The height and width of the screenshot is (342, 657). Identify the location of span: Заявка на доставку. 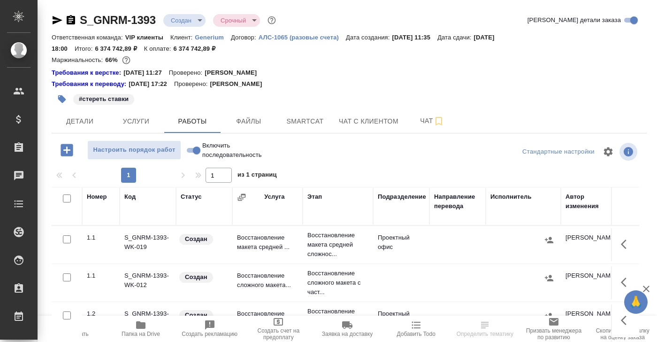
(347, 334).